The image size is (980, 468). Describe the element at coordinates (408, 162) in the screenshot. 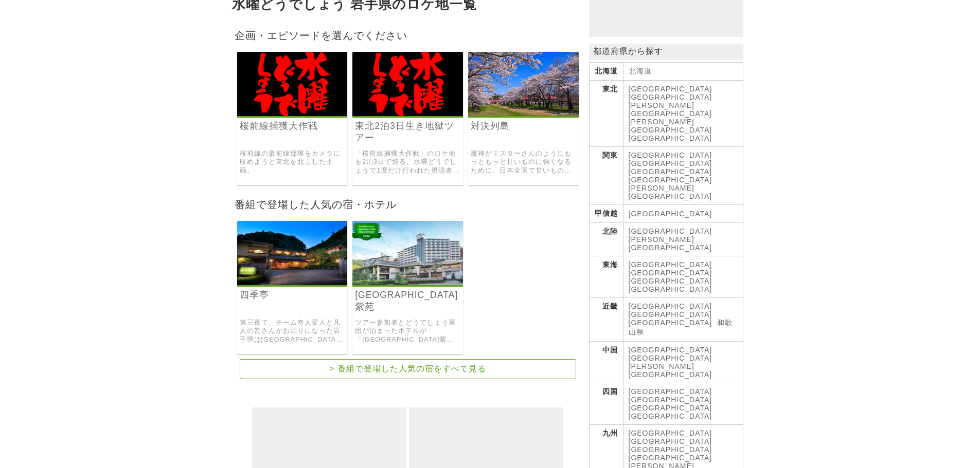

I see `a: 「桜前線捕獲大作戦」のロケ地を2泊3日で巡る、水曜どうでしょうで1度だけ行われた視聴者参加型の旅行ツアーに、参加者にバレないように変装して同行して見守った旅。` at that location.